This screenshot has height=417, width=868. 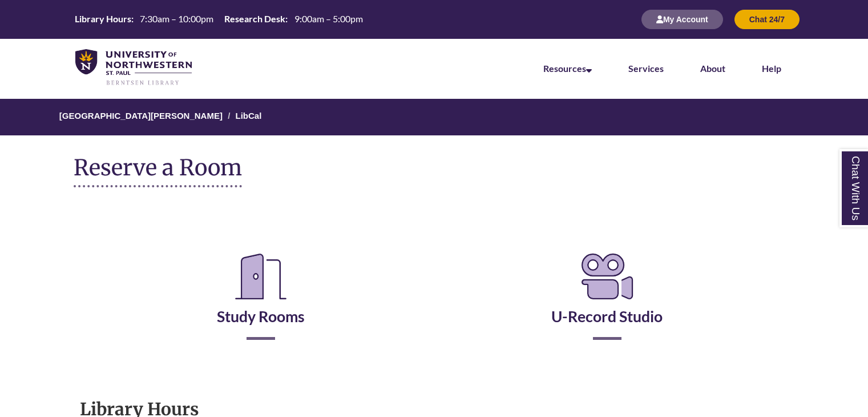 I want to click on a: Chat 24/7, so click(x=768, y=19).